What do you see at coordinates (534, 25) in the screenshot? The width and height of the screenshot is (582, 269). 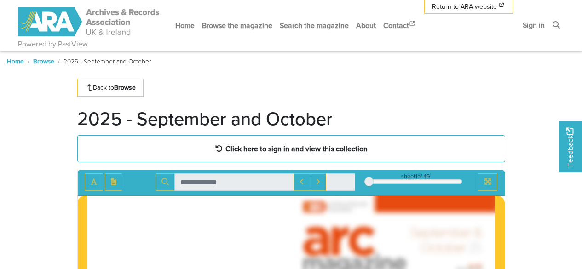 I see `a: Sign in` at bounding box center [534, 25].